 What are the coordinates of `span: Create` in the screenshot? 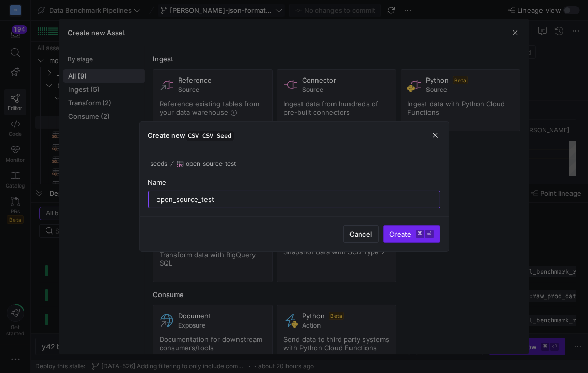 It's located at (412, 234).